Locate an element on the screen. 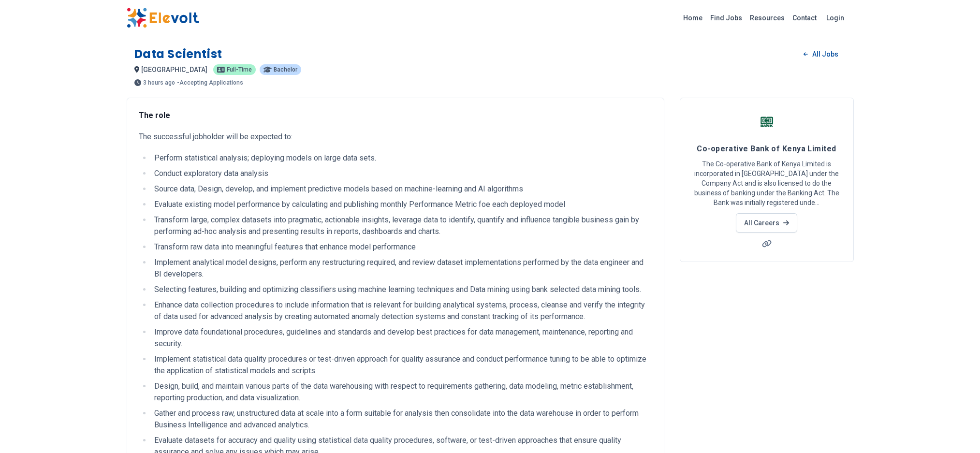 This screenshot has width=980, height=453. a: Resources is located at coordinates (768, 18).